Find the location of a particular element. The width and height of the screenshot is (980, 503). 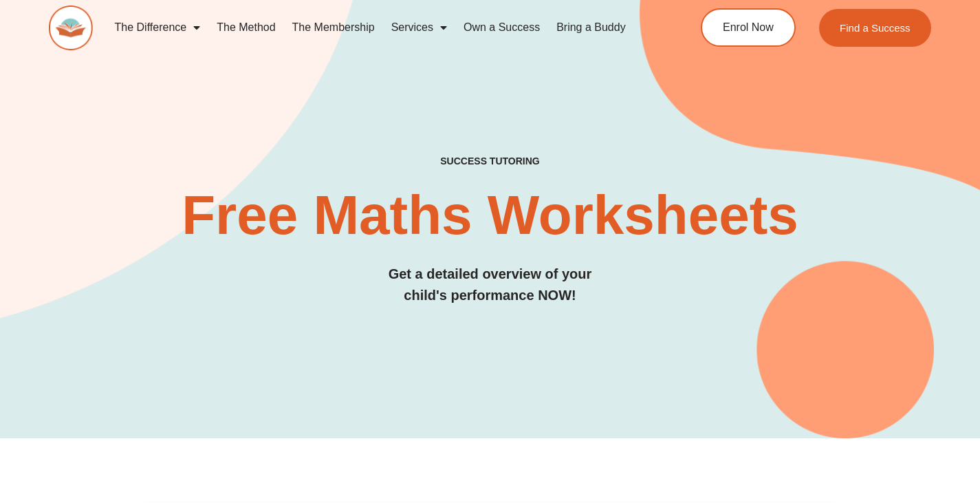

a: Bring a Buddy is located at coordinates (591, 28).